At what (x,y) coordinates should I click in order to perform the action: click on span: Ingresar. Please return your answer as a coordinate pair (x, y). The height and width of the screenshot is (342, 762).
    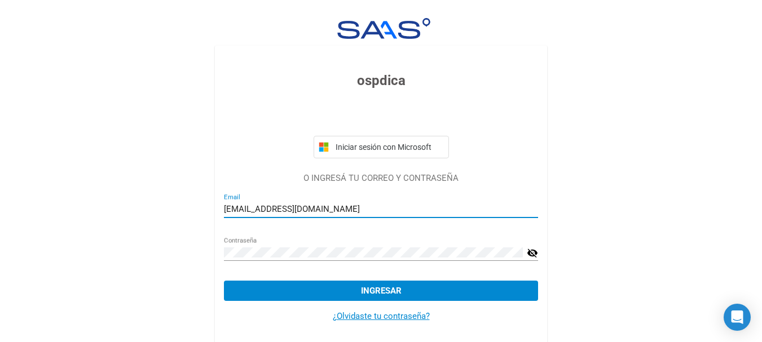
    Looking at the image, I should click on (381, 291).